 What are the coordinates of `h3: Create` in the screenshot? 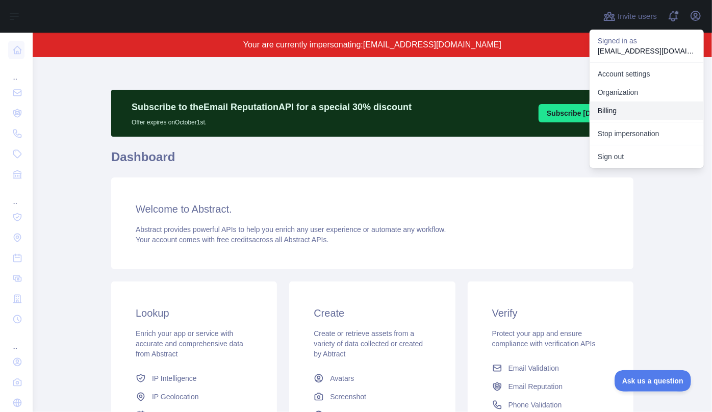 It's located at (372, 313).